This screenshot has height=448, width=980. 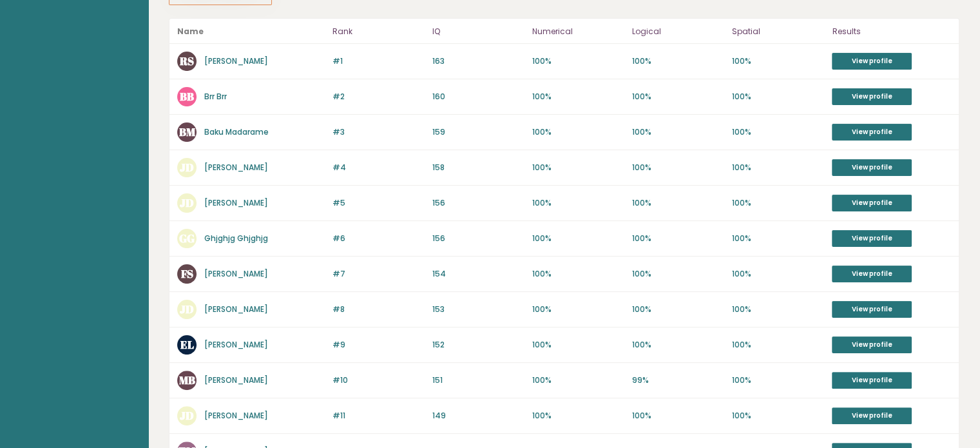 I want to click on p: 99%, so click(x=678, y=381).